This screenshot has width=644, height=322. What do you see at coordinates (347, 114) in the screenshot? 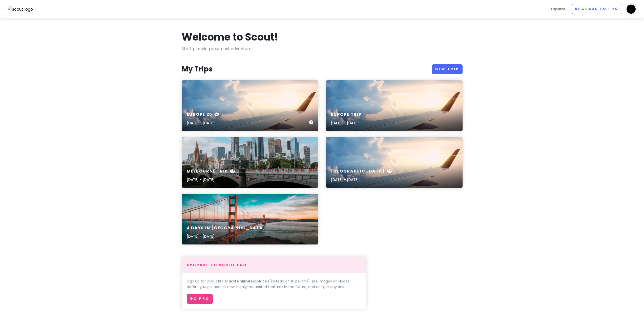
I see `h6: Europe Trip` at bounding box center [347, 114].